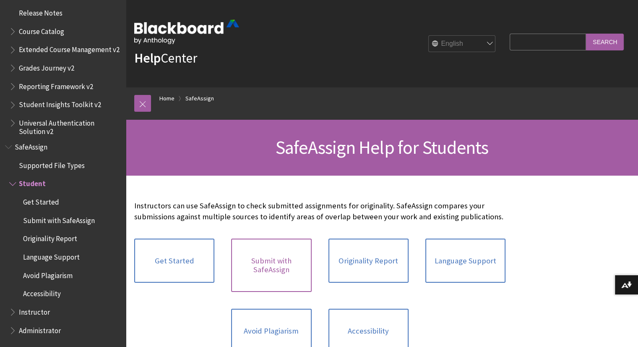 The image size is (638, 347). What do you see at coordinates (465, 261) in the screenshot?
I see `a: Language Support` at bounding box center [465, 261].